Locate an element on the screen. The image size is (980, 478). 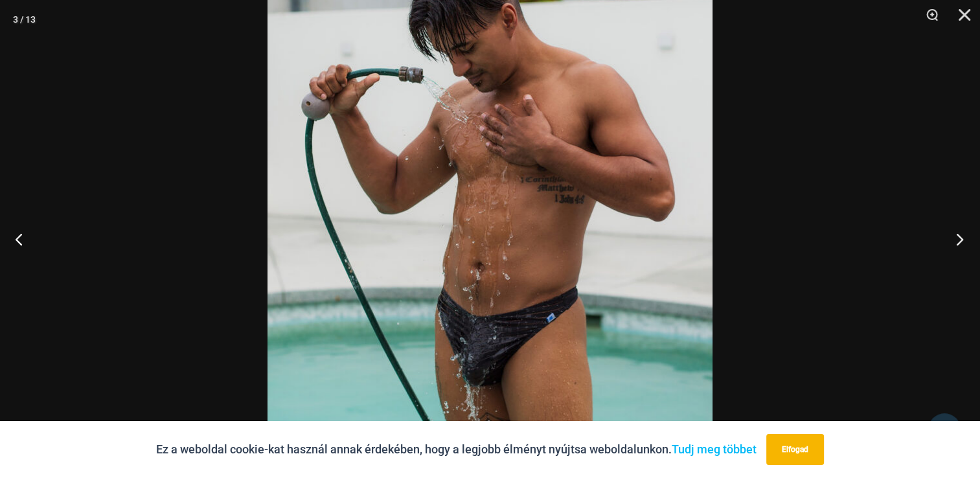
a: Tudj meg többet is located at coordinates (714, 449).